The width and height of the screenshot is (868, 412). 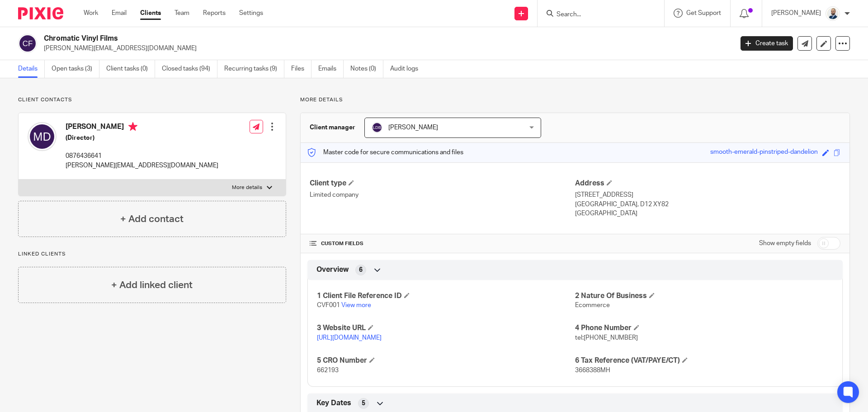 I want to click on h2: Chromatic Vinyl Films, so click(x=317, y=39).